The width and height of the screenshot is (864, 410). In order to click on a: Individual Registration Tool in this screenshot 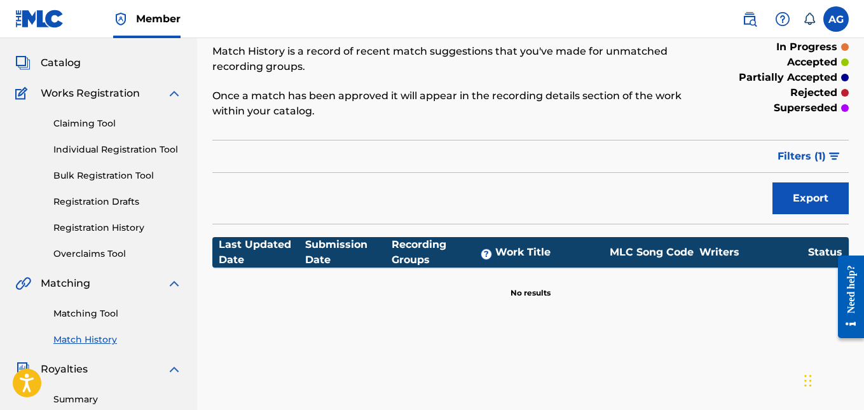, I will do `click(118, 149)`.